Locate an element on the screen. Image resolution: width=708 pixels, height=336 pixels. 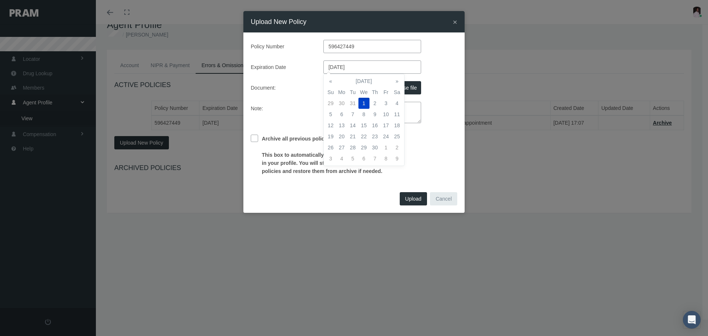
th: Tu is located at coordinates (353, 92).